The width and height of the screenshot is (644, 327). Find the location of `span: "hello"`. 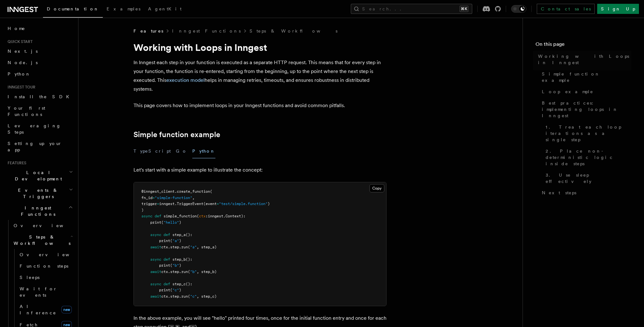

span: "hello" is located at coordinates (171, 222).